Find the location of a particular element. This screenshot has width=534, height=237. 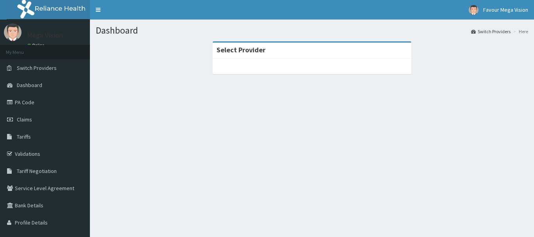

span: Switch Providers is located at coordinates (37, 68).